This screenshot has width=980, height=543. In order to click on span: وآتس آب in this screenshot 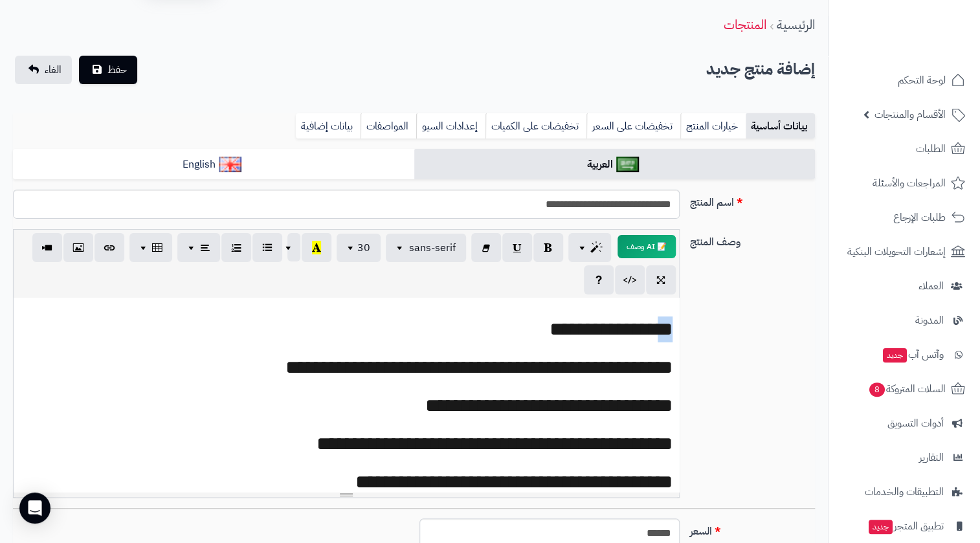, I will do `click(913, 355)`.